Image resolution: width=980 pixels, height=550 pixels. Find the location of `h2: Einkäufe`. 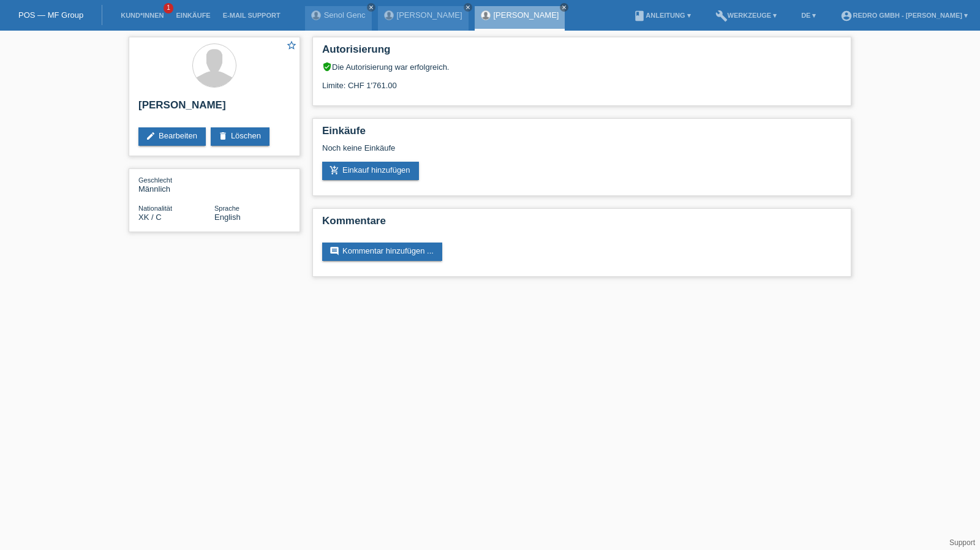

h2: Einkäufe is located at coordinates (582, 134).